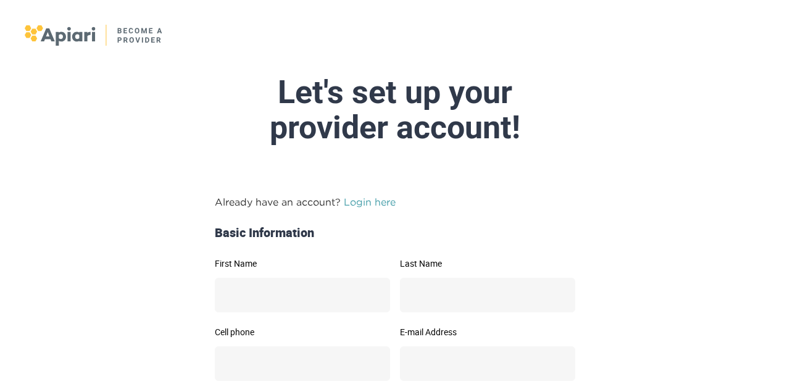 Image resolution: width=790 pixels, height=384 pixels. What do you see at coordinates (487, 332) in the screenshot?
I see `label: E-mail Address` at bounding box center [487, 332].